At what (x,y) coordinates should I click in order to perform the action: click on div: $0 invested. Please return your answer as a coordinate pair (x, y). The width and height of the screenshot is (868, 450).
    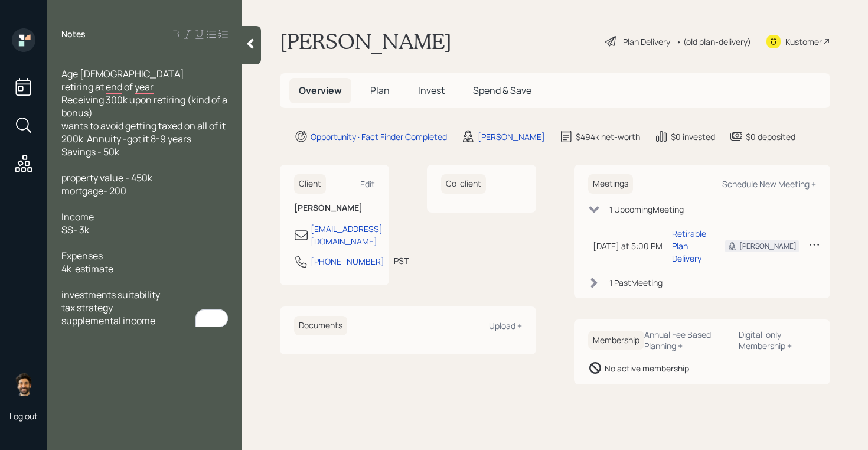
    Looking at the image, I should click on (693, 137).